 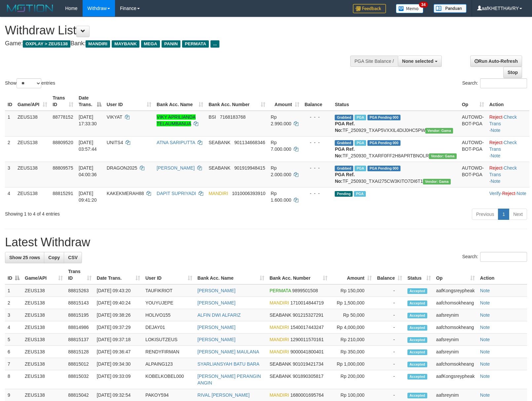 What do you see at coordinates (79, 379) in the screenshot?
I see `td: 88815032` at bounding box center [79, 379].